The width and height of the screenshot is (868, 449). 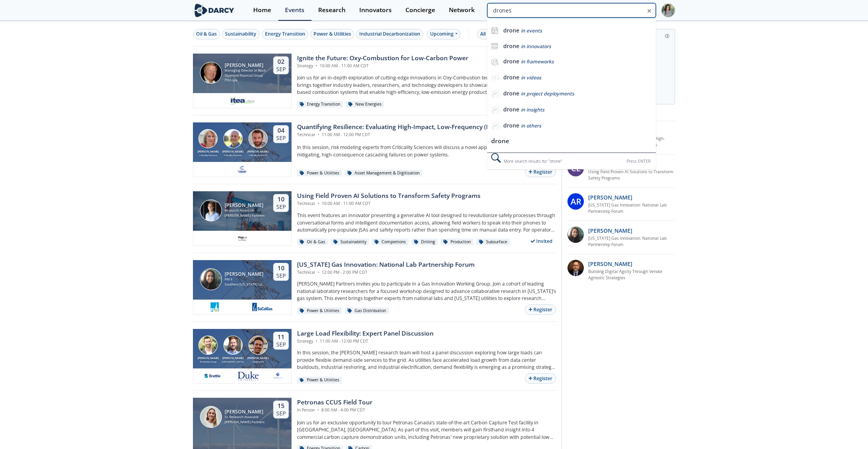 What do you see at coordinates (571, 10) in the screenshot?
I see `input: Advanced Search` at bounding box center [571, 10].